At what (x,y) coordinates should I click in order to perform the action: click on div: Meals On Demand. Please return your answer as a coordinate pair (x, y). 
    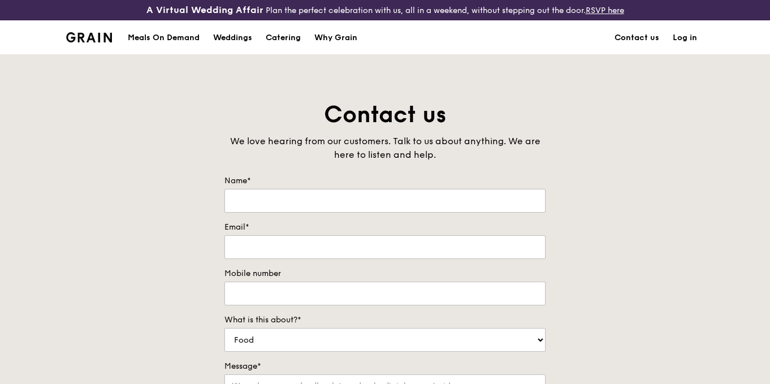
    Looking at the image, I should click on (163, 38).